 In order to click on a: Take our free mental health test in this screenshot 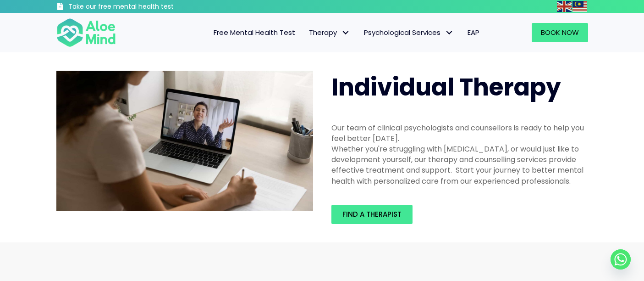, I will do `click(140, 7)`.